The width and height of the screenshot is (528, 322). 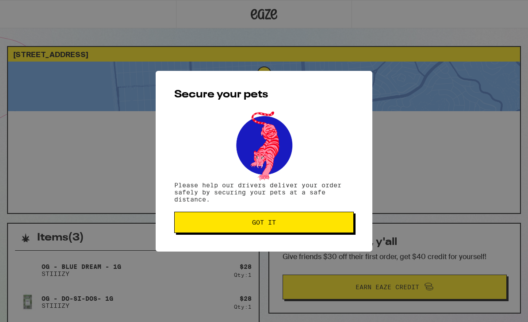 What do you see at coordinates (264, 222) in the screenshot?
I see `span: Got it` at bounding box center [264, 222].